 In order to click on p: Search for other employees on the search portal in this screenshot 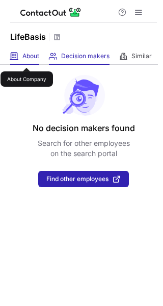, I will do `click(84, 148)`.